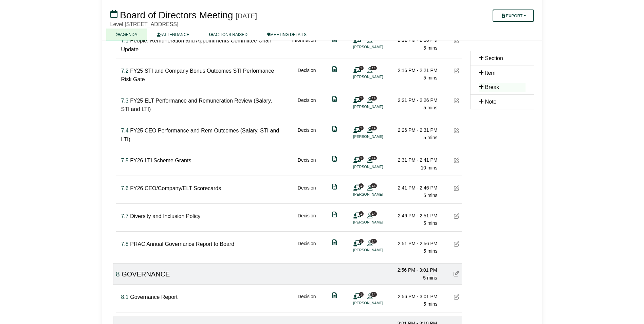  What do you see at coordinates (145, 274) in the screenshot?
I see `span: GOVERNANCE` at bounding box center [145, 274].